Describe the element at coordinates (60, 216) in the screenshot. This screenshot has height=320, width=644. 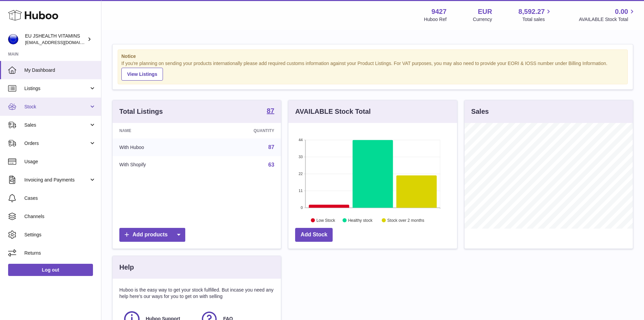
I see `span: Channels` at that location.